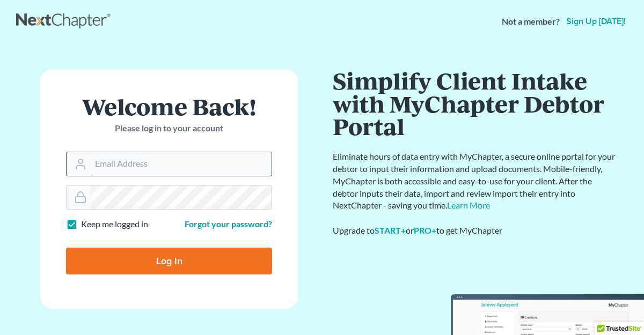 The height and width of the screenshot is (335, 644). What do you see at coordinates (169, 261) in the screenshot?
I see `input: Log In` at bounding box center [169, 261].